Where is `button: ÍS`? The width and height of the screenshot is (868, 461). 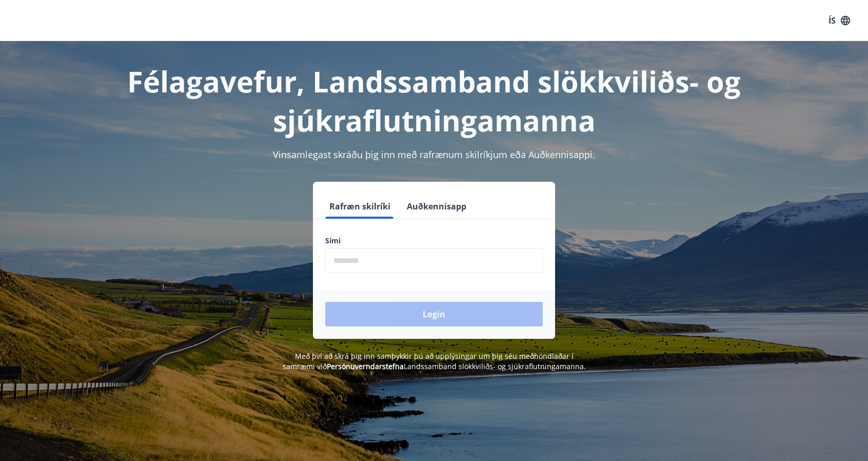 button: ÍS is located at coordinates (839, 20).